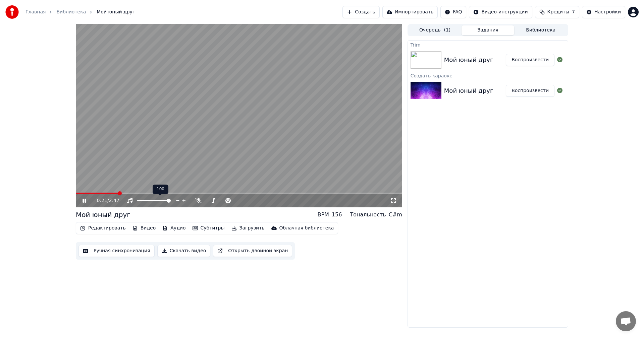  I want to click on a: Открытый чат, so click(626, 321).